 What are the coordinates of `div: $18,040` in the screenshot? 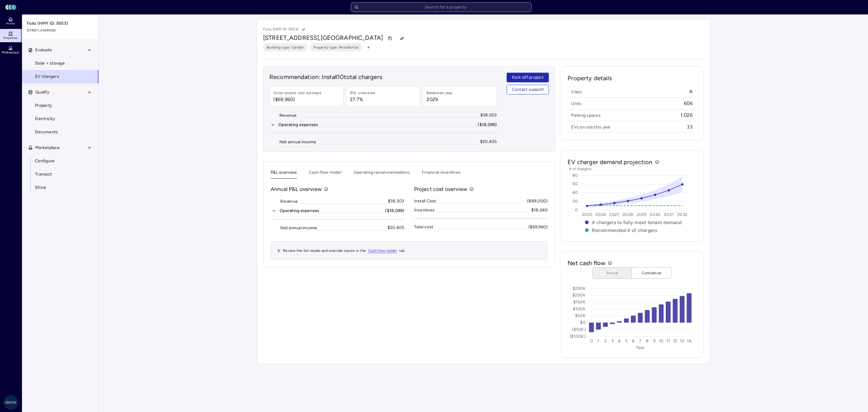 It's located at (540, 210).